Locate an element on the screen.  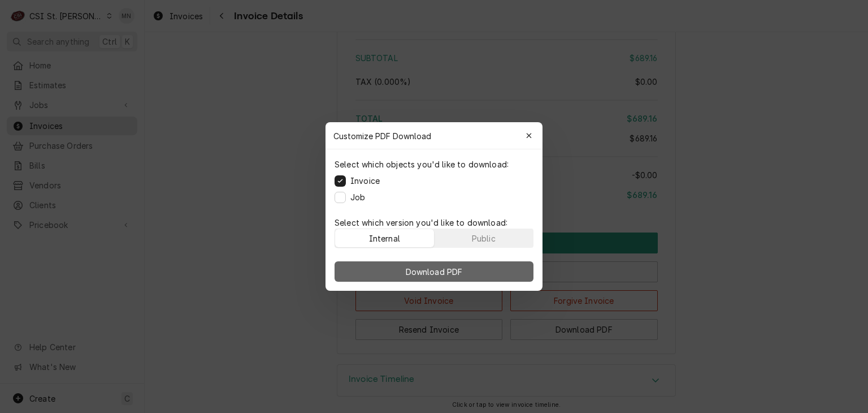
label: Job is located at coordinates (357, 197).